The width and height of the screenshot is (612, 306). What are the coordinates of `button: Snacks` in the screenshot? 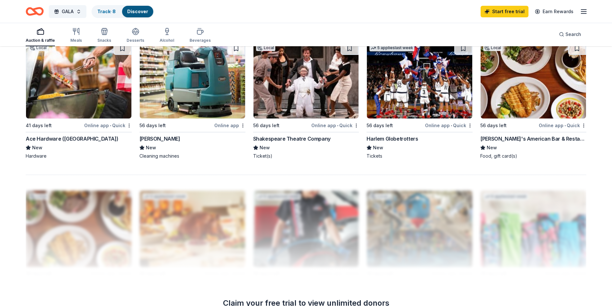 It's located at (104, 36).